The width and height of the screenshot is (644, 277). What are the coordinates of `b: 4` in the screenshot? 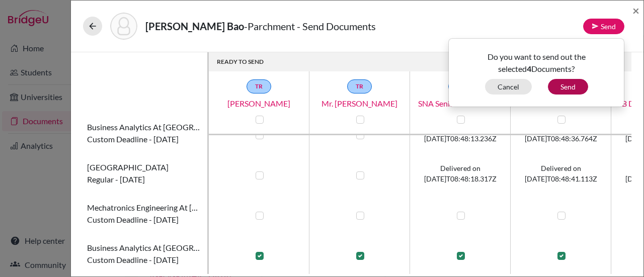 It's located at (529, 68).